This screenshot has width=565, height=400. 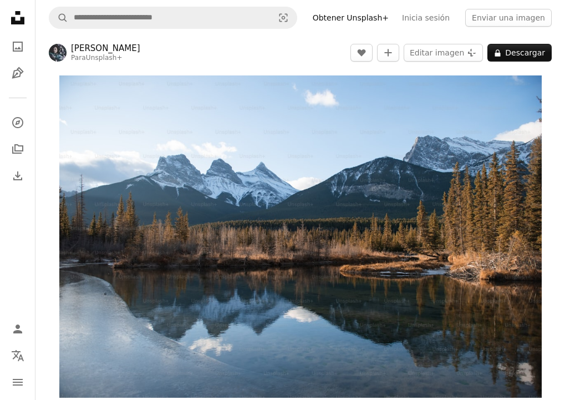 I want to click on a: Ve al perfil de Tasha Marie, so click(x=58, y=53).